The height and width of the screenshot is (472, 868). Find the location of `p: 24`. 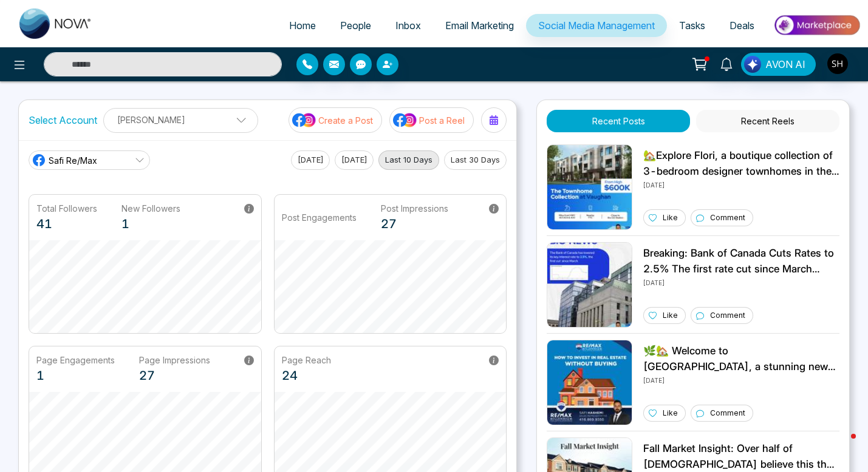

p: 24 is located at coordinates (306, 376).